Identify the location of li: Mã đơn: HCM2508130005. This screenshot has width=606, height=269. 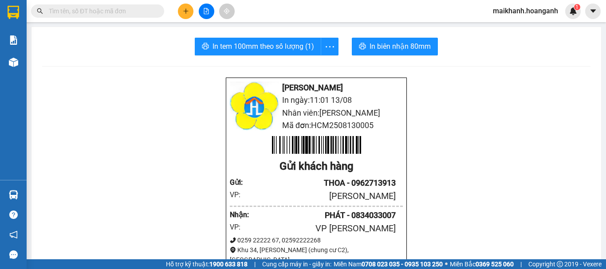
(317, 126).